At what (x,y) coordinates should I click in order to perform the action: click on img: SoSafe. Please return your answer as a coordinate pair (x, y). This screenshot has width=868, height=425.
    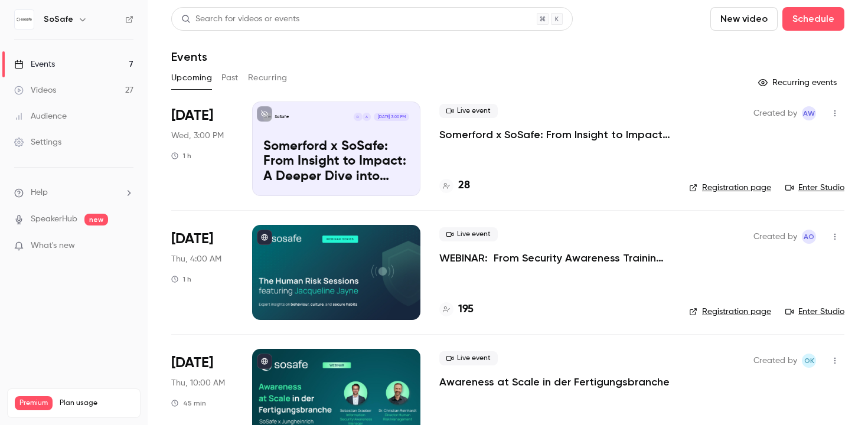
    Looking at the image, I should click on (24, 19).